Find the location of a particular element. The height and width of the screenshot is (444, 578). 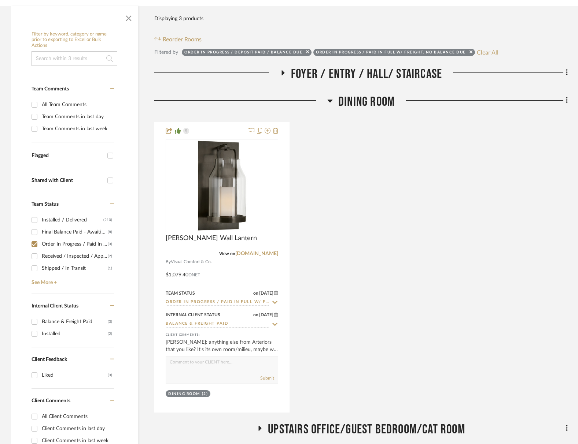

button: Reorder Rooms is located at coordinates (178, 40).